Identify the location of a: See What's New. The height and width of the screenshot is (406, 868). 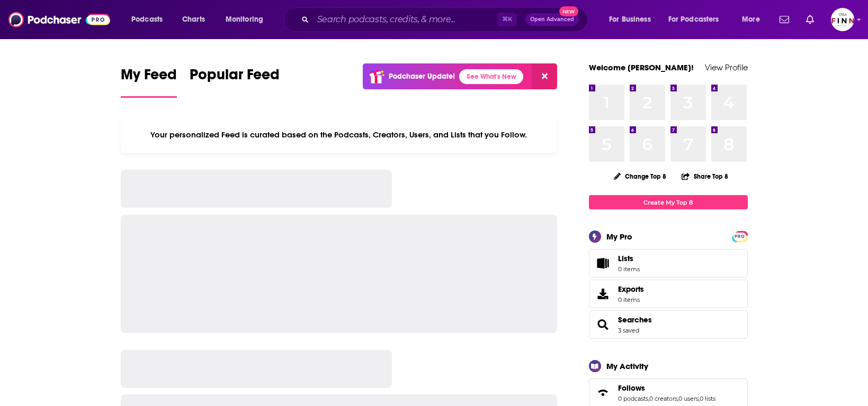
(491, 77).